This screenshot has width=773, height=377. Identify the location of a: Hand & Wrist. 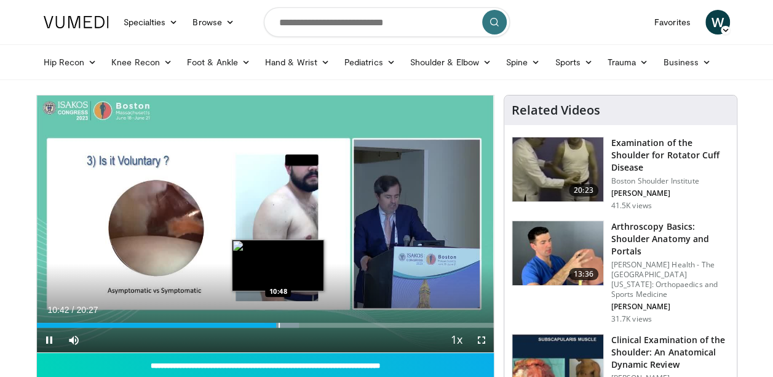
(297, 62).